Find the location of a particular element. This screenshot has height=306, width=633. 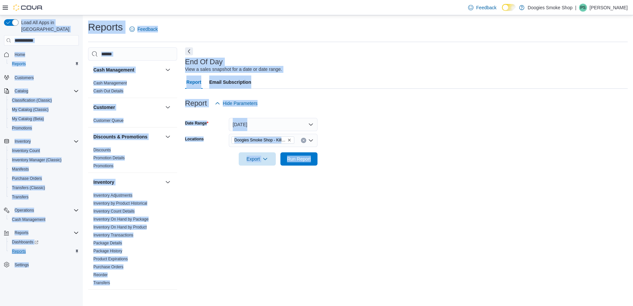

button: Classification (Classic) is located at coordinates (44, 100).